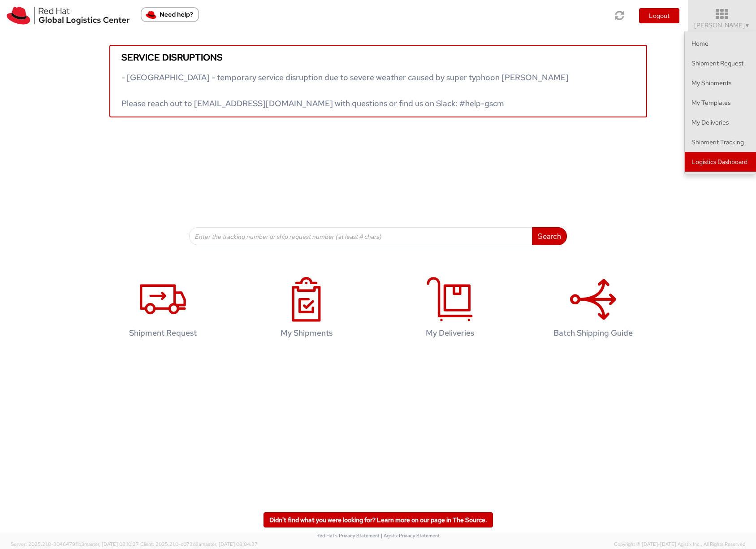 This screenshot has height=549, width=756. I want to click on button: Search, so click(549, 236).